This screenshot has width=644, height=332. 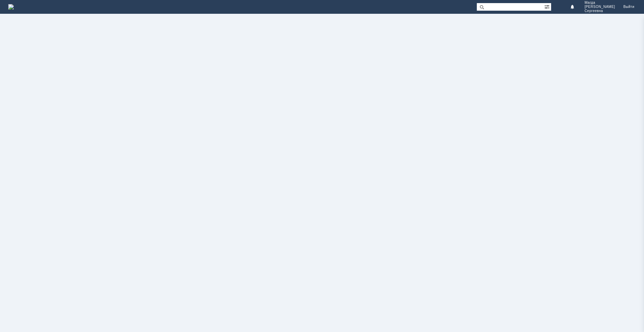 I want to click on span: Расширенный поиск, so click(x=548, y=6).